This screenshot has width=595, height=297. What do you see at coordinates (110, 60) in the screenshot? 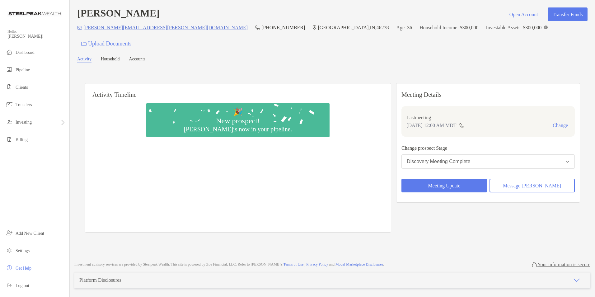
I see `a: Household` at bounding box center [110, 60].